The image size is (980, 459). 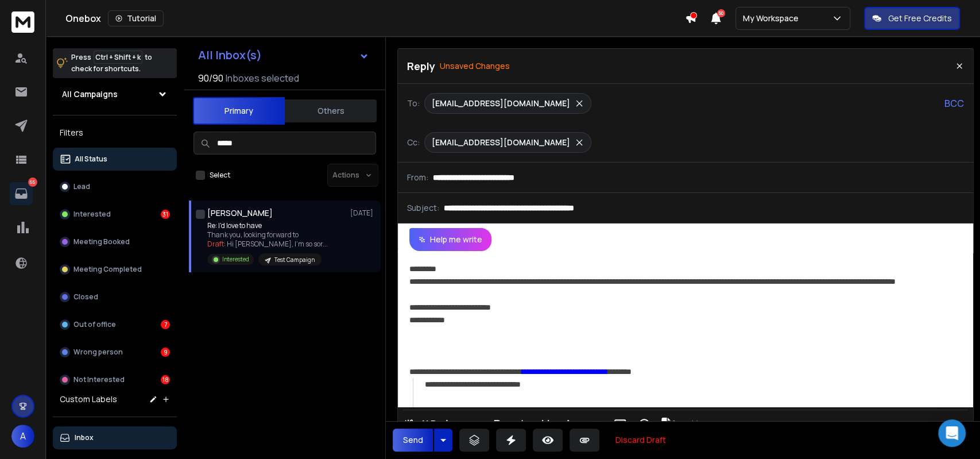 I want to click on button: More Text, so click(x=569, y=424).